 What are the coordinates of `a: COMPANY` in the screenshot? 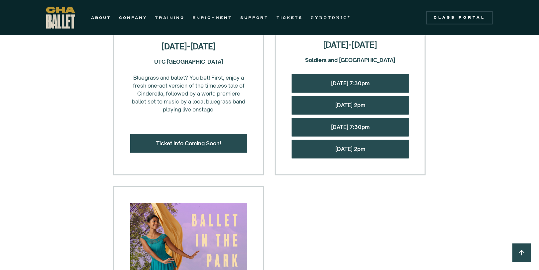 It's located at (133, 18).